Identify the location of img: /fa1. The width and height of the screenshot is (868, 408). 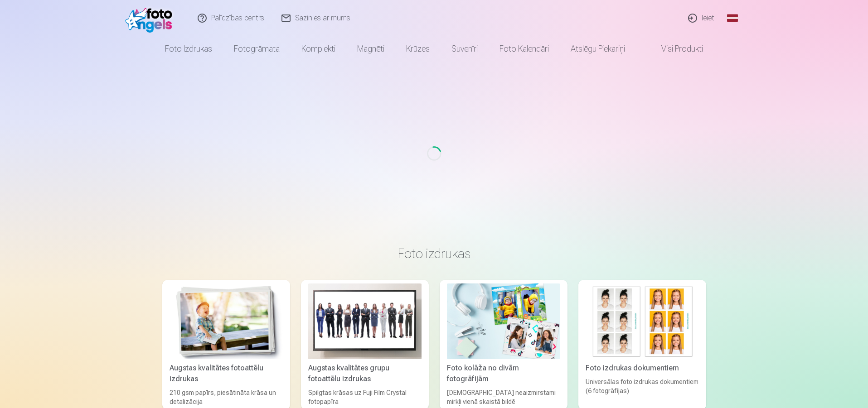
(151, 18).